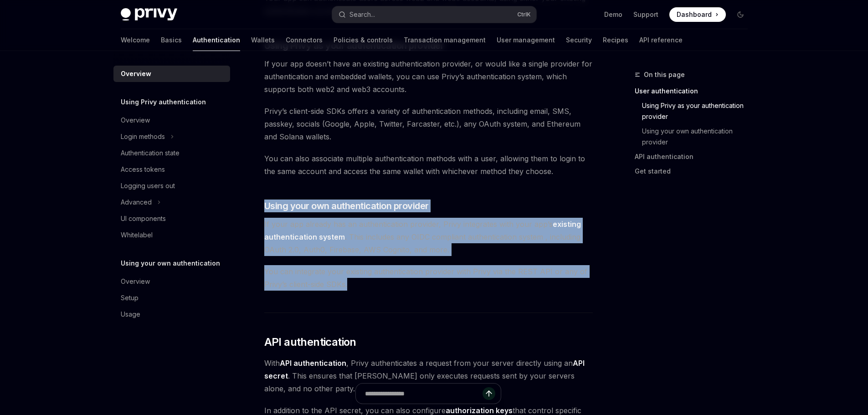 This screenshot has width=868, height=415. Describe the element at coordinates (310, 342) in the screenshot. I see `span: API authentication` at that location.